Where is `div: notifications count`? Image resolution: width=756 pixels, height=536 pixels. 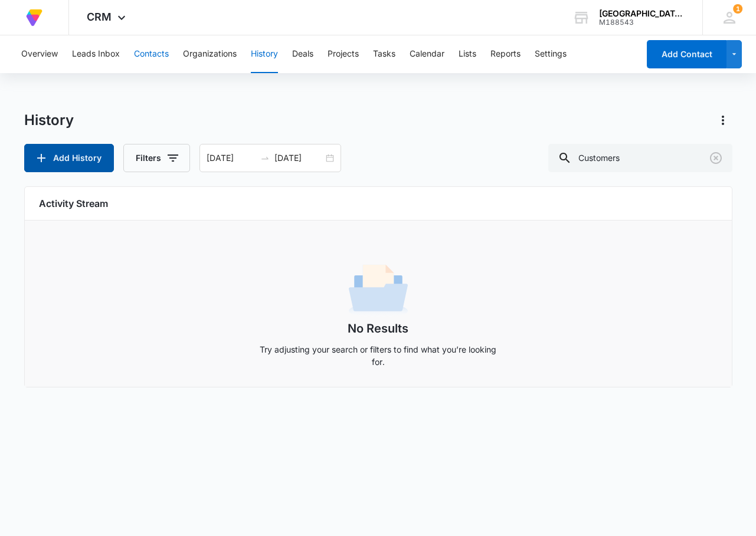 div: notifications count is located at coordinates (737, 9).